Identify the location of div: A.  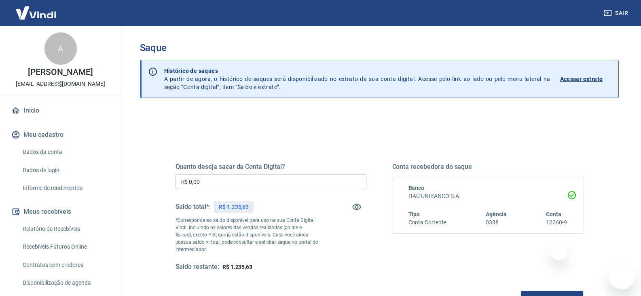
(61, 49).